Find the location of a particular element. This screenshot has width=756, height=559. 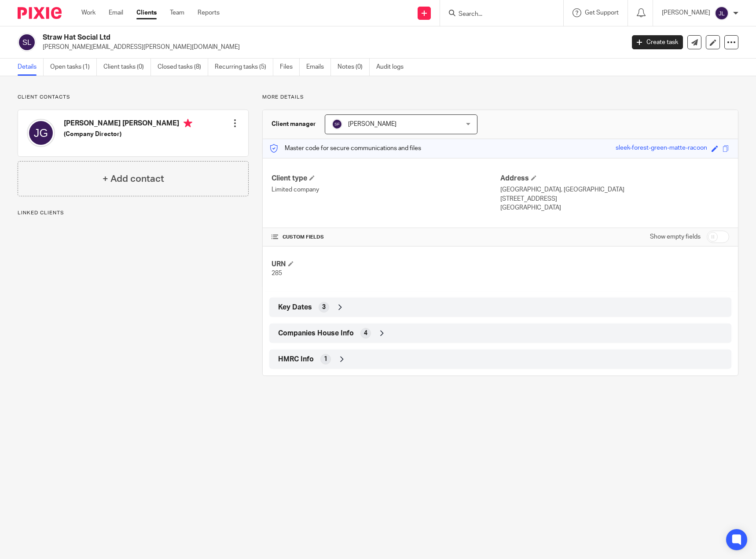

a: Work is located at coordinates (88, 13).